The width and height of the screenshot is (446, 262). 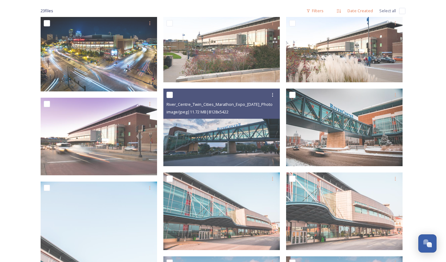 I want to click on span: image/jpeg | 11.72 MB | 8128 x 5422, so click(x=197, y=112).